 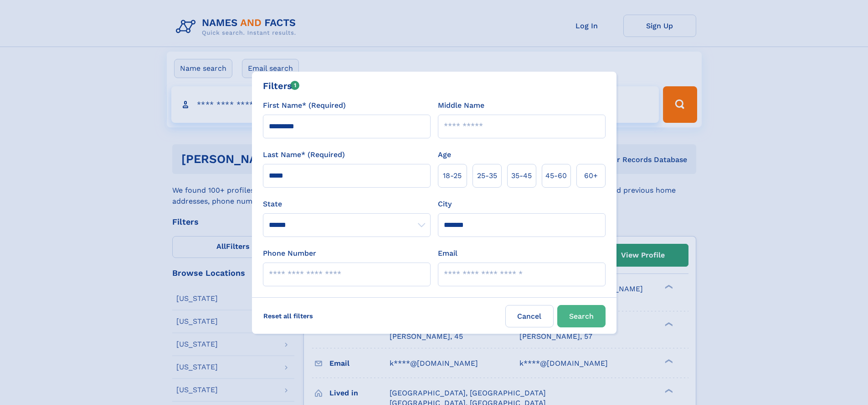 I want to click on span: 35‑45, so click(x=521, y=176).